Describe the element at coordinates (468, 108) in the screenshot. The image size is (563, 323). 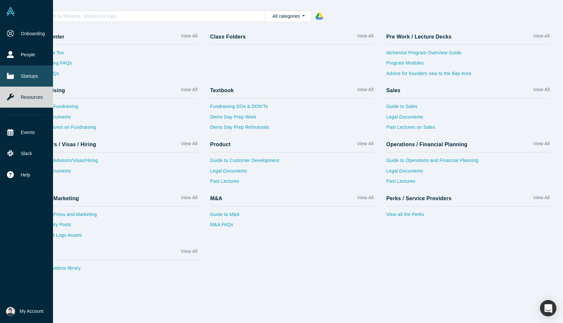
I see `a: Guide to Sales` at that location.